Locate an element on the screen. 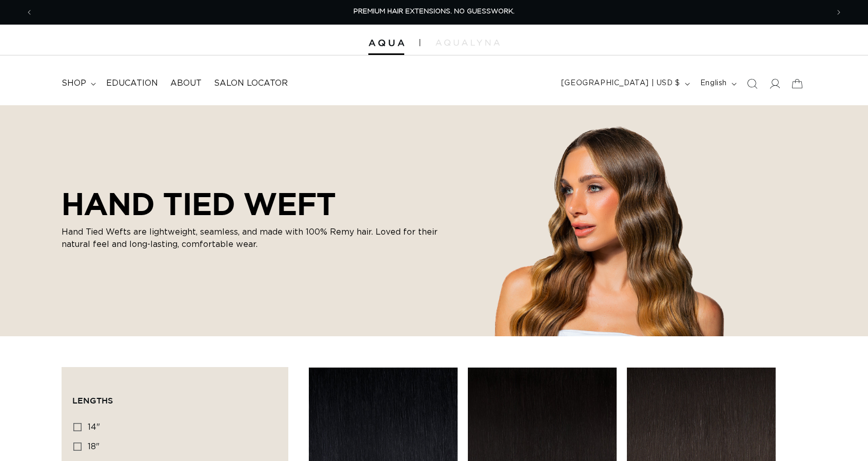  span: Education is located at coordinates (132, 83).